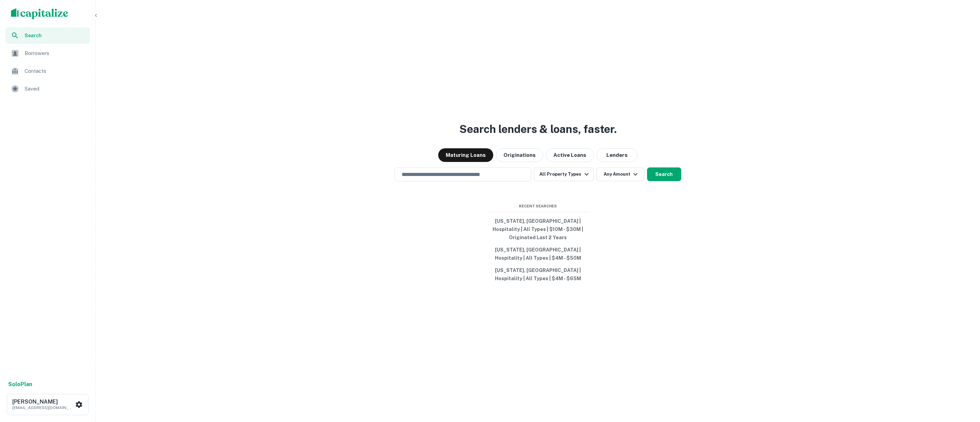 This screenshot has height=422, width=980. Describe the element at coordinates (48, 53) in the screenshot. I see `div: Borrowers` at that location.